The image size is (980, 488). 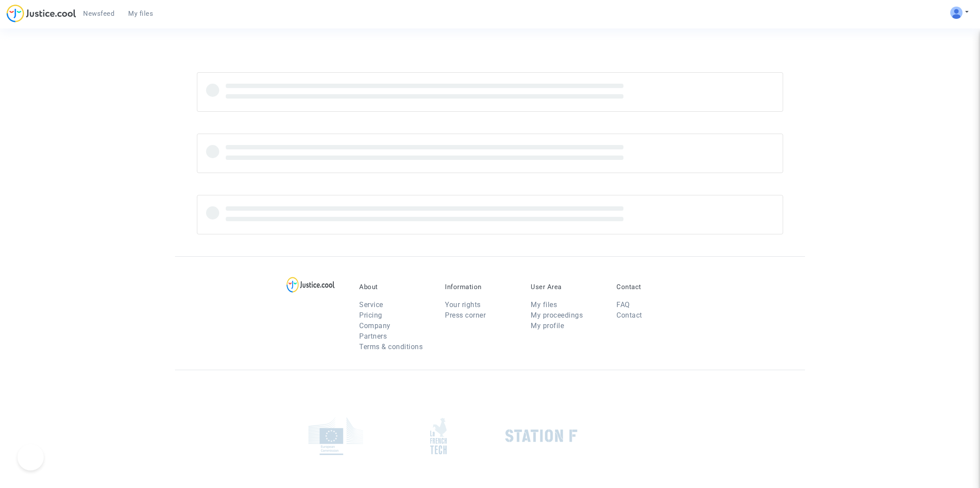 I want to click on a: Press corner, so click(x=465, y=315).